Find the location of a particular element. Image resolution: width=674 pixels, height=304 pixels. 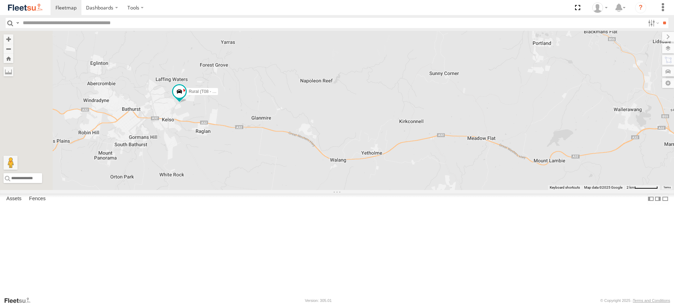

label: Assets is located at coordinates (14, 199).